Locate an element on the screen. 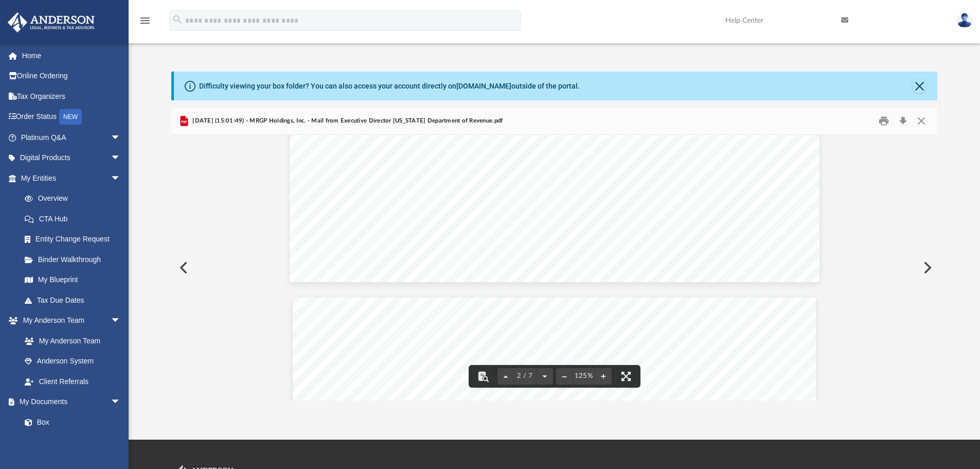 This screenshot has height=469, width=980. a: Entity Change Request is located at coordinates (75, 239).